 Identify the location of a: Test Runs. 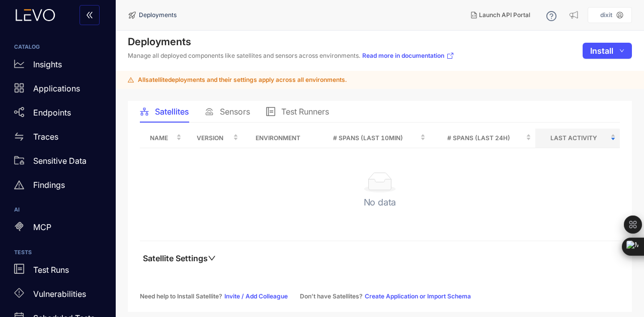
(58, 272).